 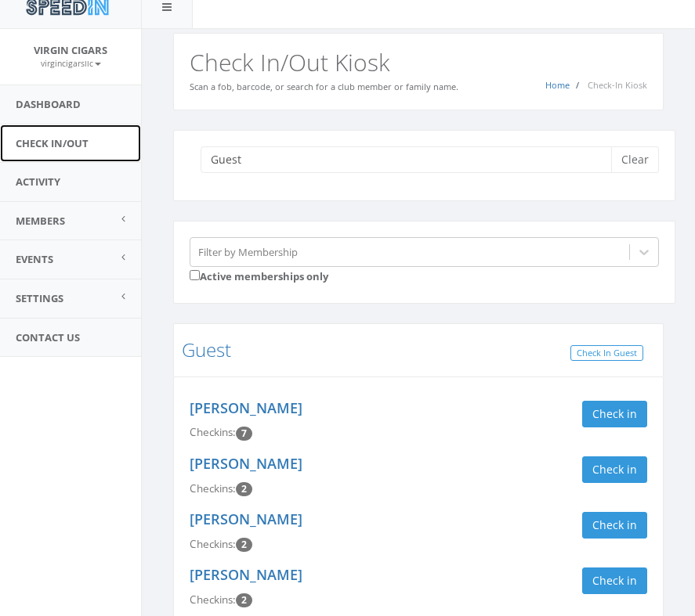 What do you see at coordinates (617, 84) in the screenshot?
I see `span: Check-In Kiosk` at bounding box center [617, 84].